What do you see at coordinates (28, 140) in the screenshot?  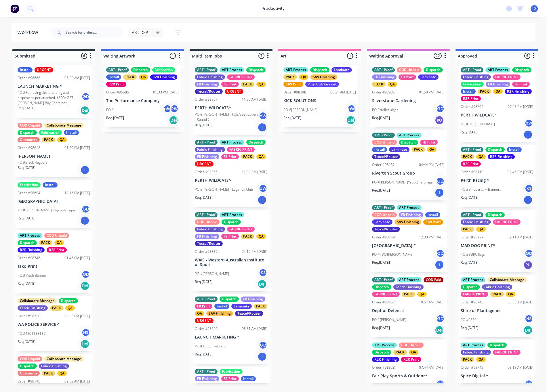 I see `div: Outsource` at bounding box center [28, 140].